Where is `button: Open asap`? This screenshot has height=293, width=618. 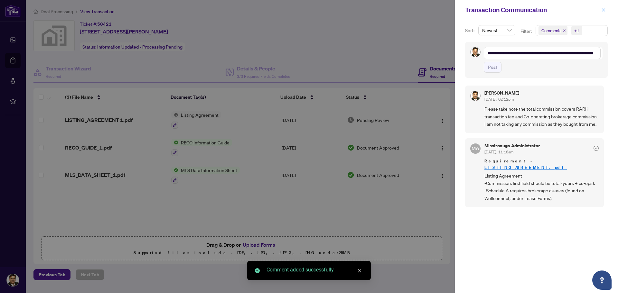 button: Open asap is located at coordinates (602, 281).